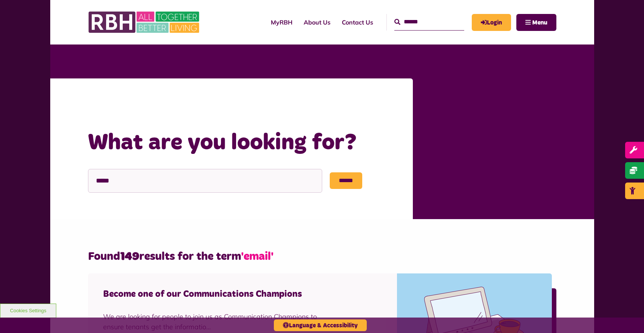 This screenshot has height=333, width=644. Describe the element at coordinates (220, 322) in the screenshot. I see `div: We are looking for people to join us as Communication Champions to ensure tenants get the informa...` at that location.